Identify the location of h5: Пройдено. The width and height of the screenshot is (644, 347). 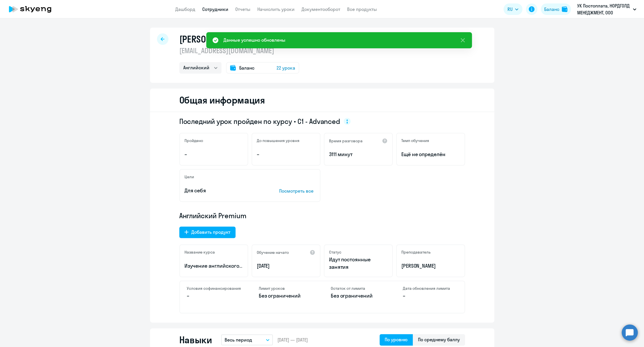
(193, 140).